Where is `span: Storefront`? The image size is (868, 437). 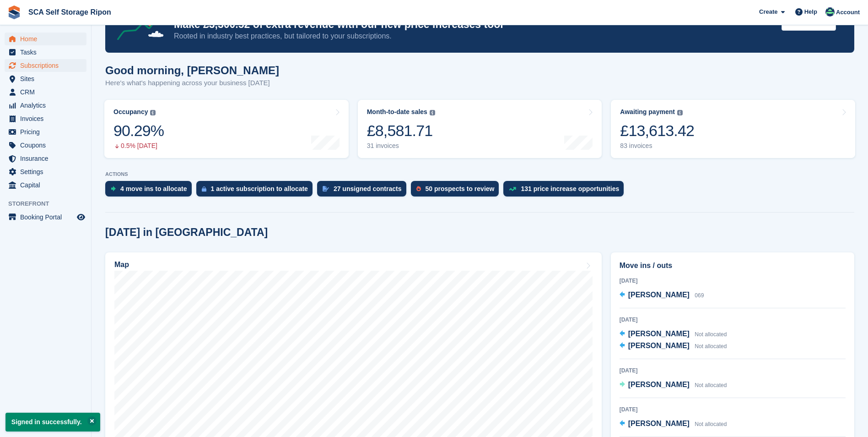 span: Storefront is located at coordinates (50, 203).